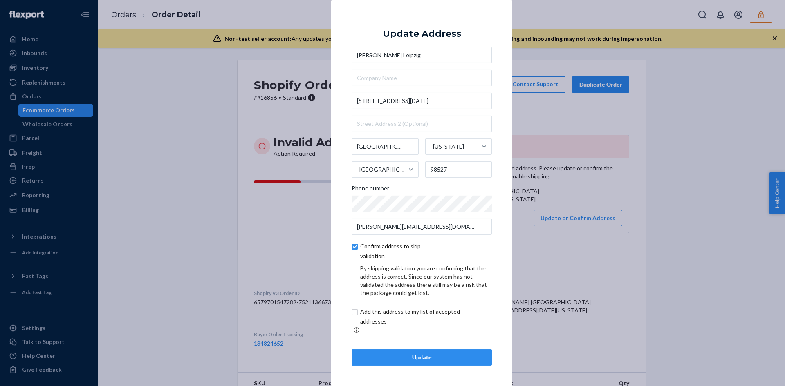 The width and height of the screenshot is (785, 386). What do you see at coordinates (422, 101) in the screenshot?
I see `input: Street Address` at bounding box center [422, 101].